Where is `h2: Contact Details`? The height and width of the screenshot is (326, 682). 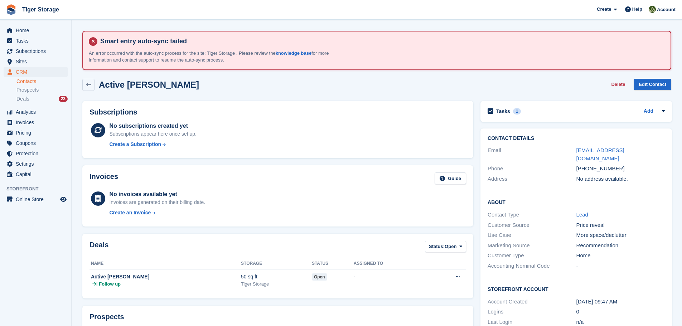
h2: Contact Details is located at coordinates (576, 138).